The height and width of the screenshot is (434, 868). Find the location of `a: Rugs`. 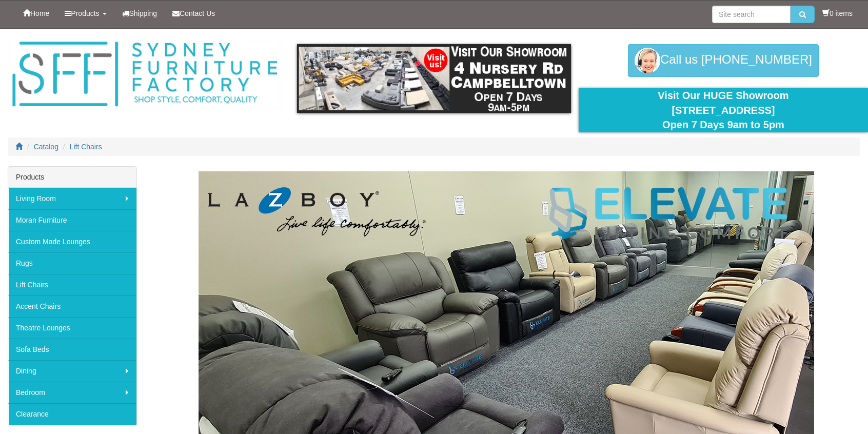

a: Rugs is located at coordinates (73, 264).